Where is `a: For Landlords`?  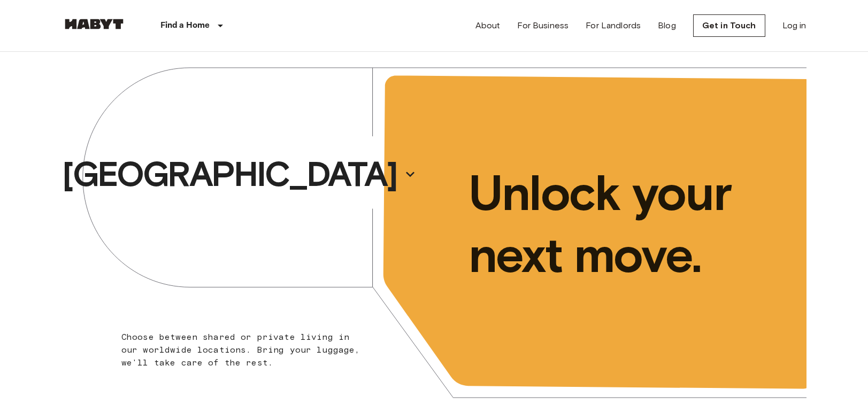
a: For Landlords is located at coordinates (612, 26).